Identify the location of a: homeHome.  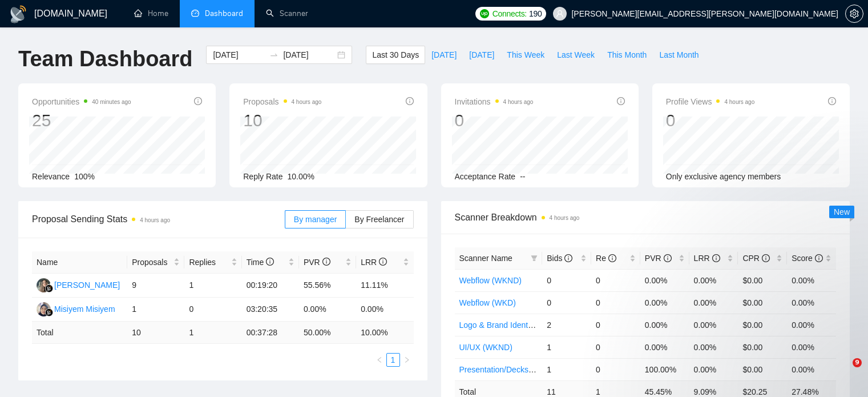
(152, 14).